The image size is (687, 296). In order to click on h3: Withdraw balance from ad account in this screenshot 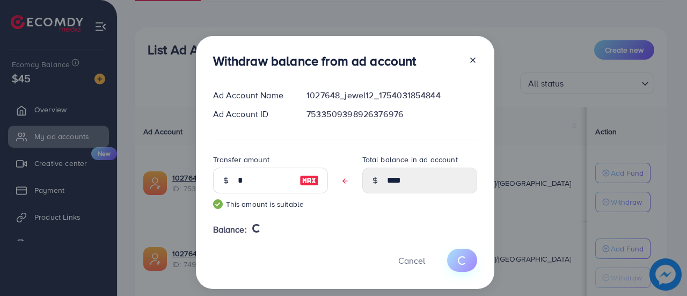, I will do `click(314, 61)`.